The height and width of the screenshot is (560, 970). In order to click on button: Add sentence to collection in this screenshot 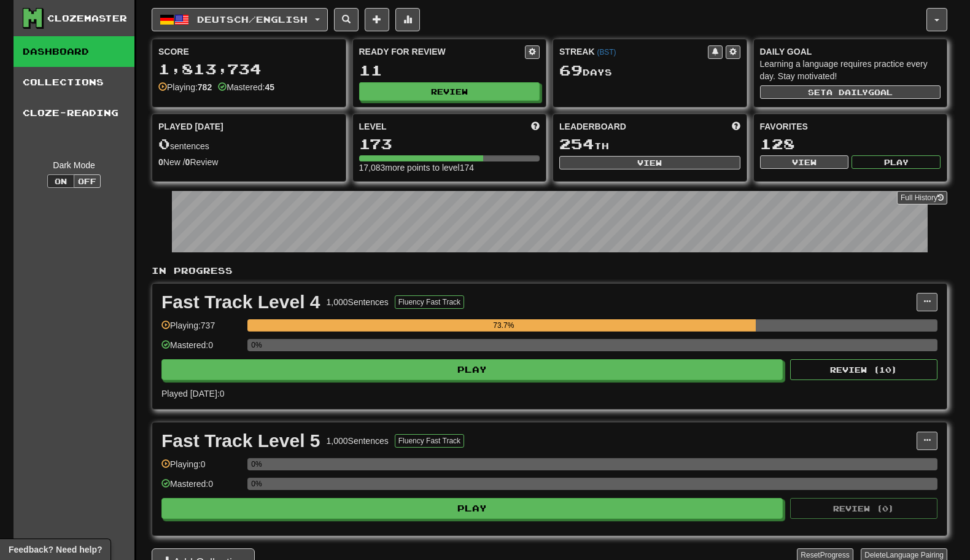, I will do `click(377, 20)`.